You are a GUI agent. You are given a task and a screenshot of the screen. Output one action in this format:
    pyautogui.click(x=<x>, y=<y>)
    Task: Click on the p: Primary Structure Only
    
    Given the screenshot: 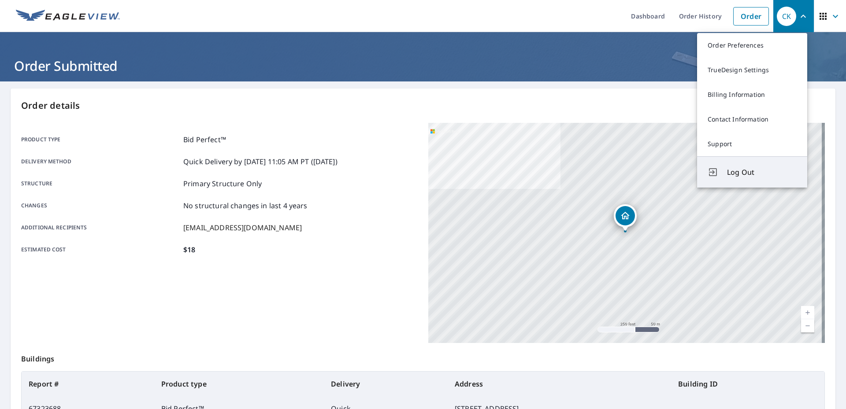 What is the action you would take?
    pyautogui.click(x=222, y=184)
    